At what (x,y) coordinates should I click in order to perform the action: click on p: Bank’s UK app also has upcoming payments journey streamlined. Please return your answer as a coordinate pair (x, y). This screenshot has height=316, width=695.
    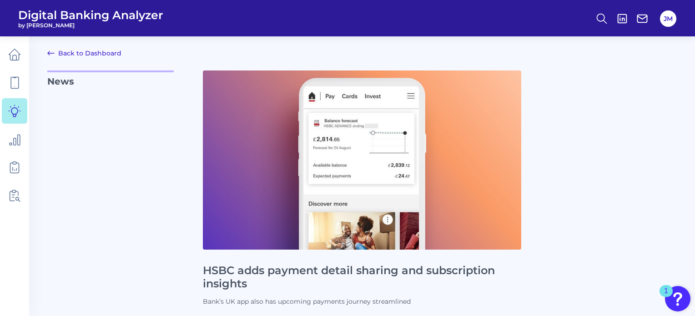
    Looking at the image, I should click on (362, 302).